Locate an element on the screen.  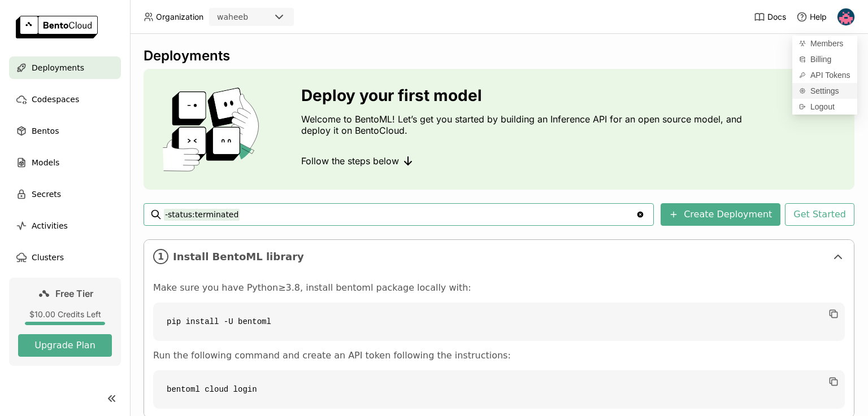
span: Help is located at coordinates (818, 17).